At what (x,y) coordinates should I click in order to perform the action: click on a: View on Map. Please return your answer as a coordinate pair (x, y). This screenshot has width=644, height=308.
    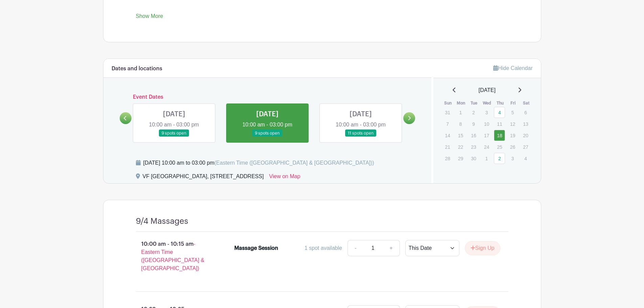
    Looking at the image, I should click on (285, 178).